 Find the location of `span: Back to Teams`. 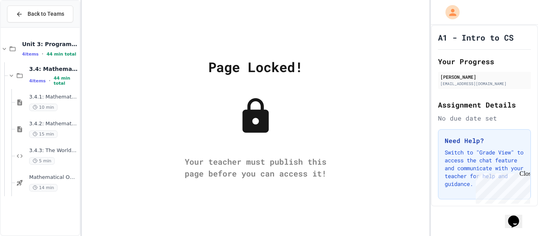

span: Back to Teams is located at coordinates (46, 14).